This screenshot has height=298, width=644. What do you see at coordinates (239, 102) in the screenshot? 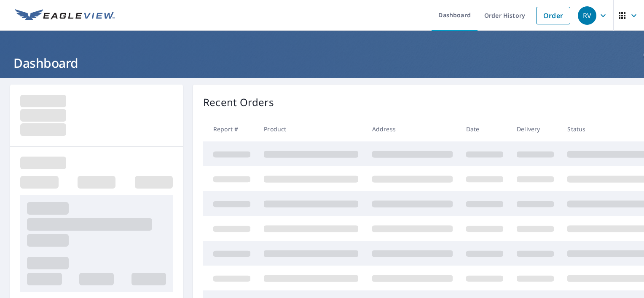
I see `p: Recent Orders` at bounding box center [239, 102].